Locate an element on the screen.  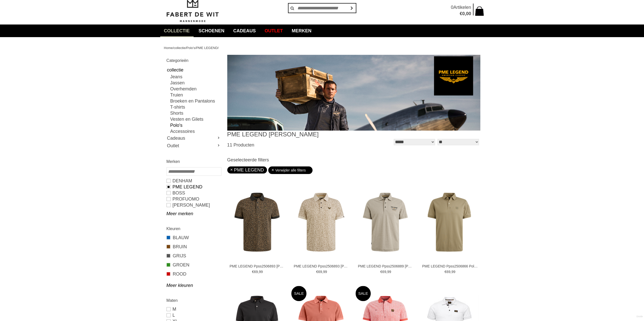
h3: Geselecteerde filters is located at coordinates (354, 160).